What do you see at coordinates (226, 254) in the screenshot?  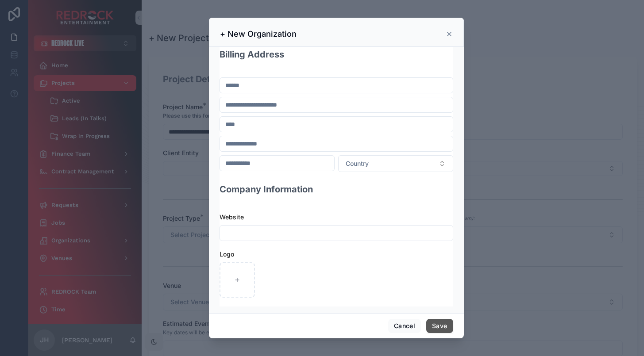 I see `span: Logo` at bounding box center [226, 254].